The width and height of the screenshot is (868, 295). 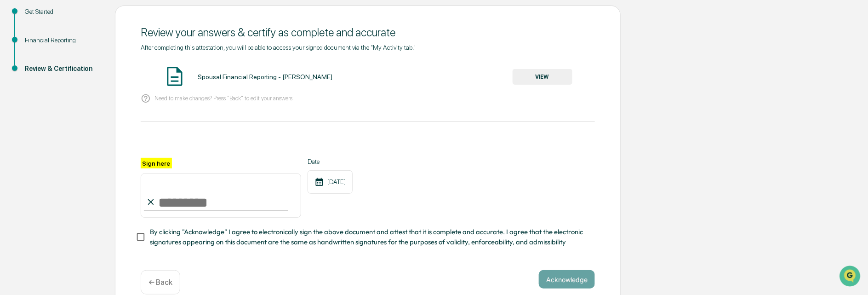 I want to click on img: Document Icon, so click(x=175, y=77).